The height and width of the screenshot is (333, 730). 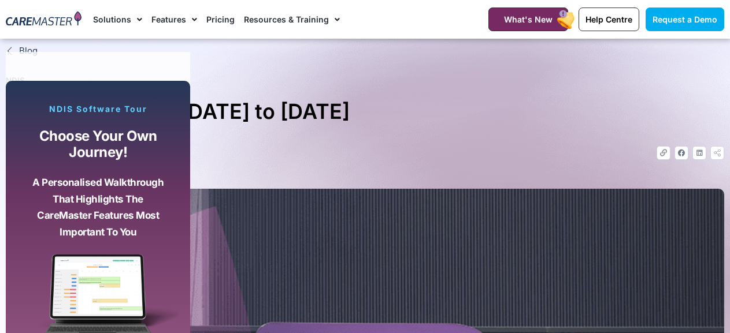 I want to click on a: Blog, so click(x=365, y=51).